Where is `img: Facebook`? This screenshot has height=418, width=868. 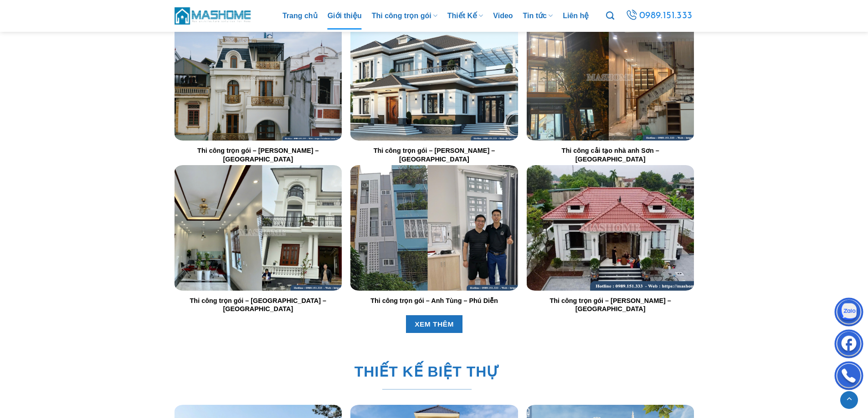 img: Facebook is located at coordinates (849, 345).